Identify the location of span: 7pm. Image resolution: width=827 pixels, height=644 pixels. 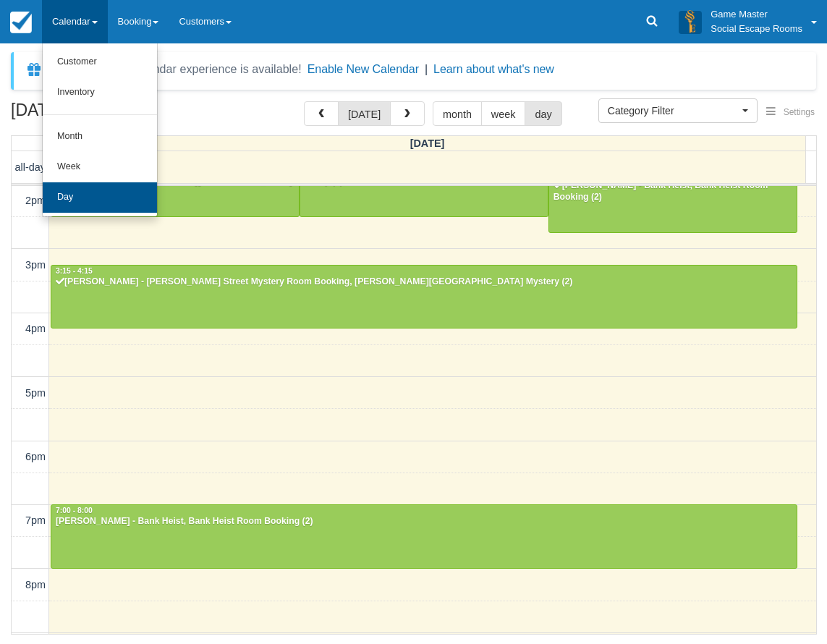
(36, 520).